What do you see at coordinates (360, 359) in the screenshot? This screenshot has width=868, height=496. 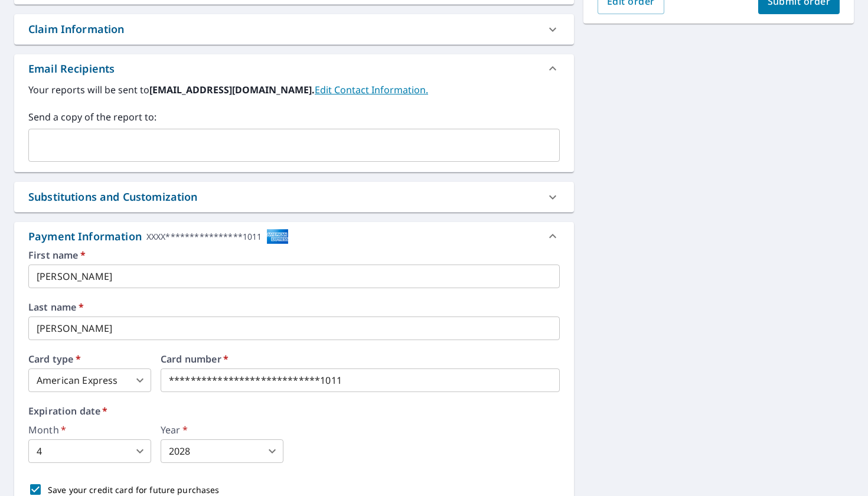 I see `label: Card number` at bounding box center [360, 359].